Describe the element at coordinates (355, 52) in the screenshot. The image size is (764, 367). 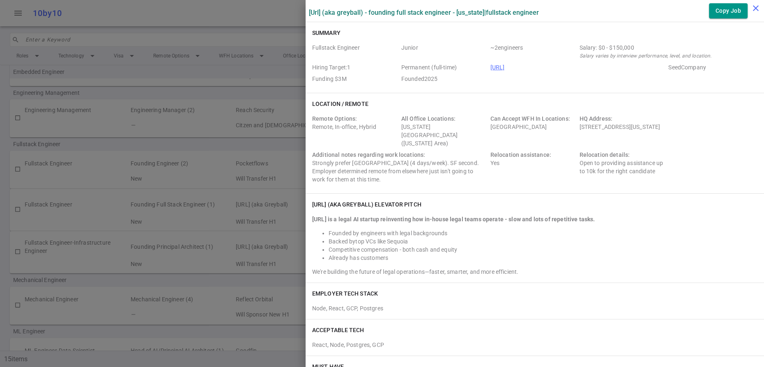
I see `span: Roles` at that location.